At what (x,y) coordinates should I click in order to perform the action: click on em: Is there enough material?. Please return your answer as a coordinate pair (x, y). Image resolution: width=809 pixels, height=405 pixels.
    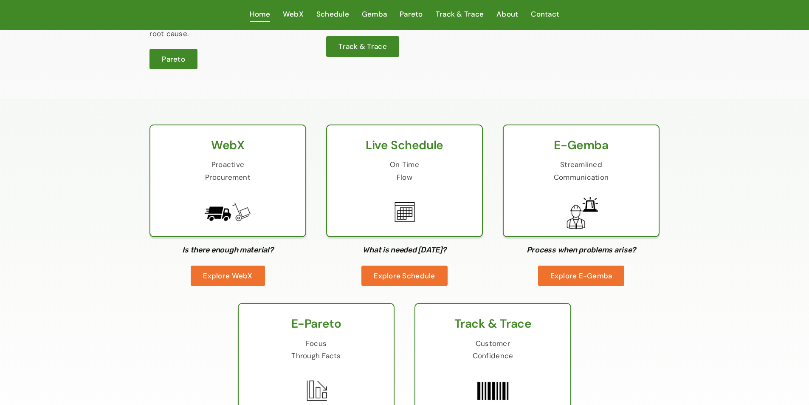
    Looking at the image, I should click on (228, 250).